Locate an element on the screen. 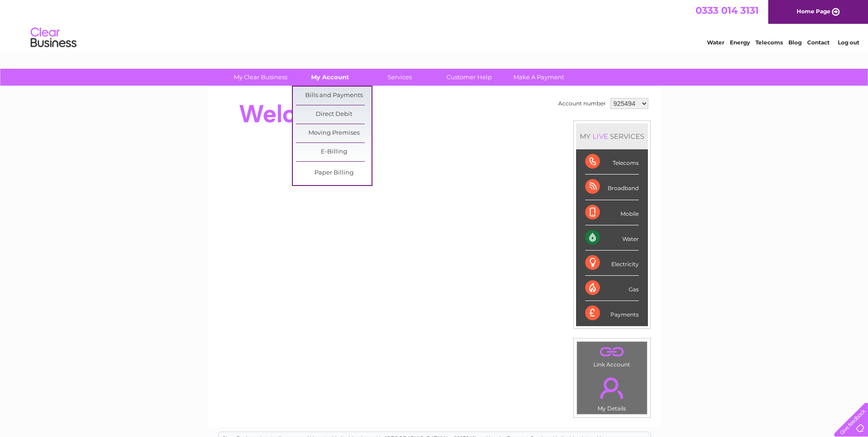 The image size is (868, 437). a: My Clear Business is located at coordinates (260, 77).